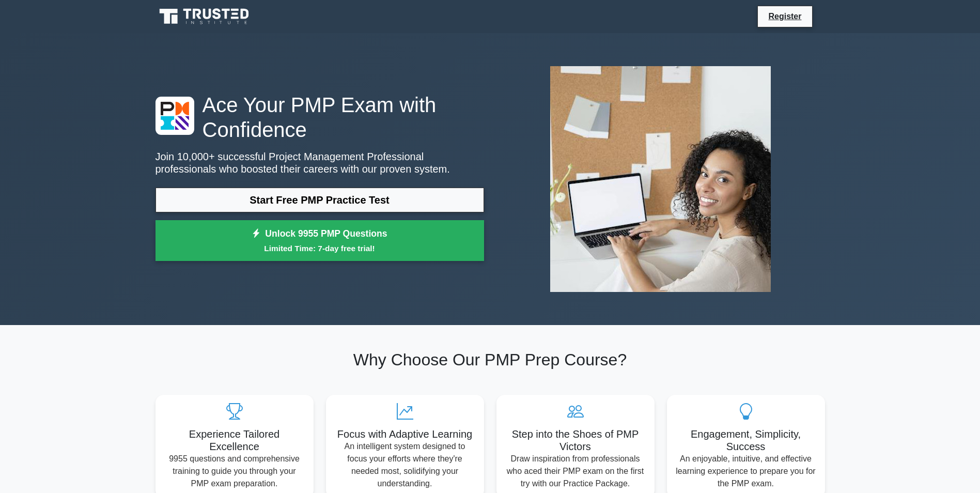  Describe the element at coordinates (490, 359) in the screenshot. I see `h2: Why Choose Our PMP Prep Course?` at that location.